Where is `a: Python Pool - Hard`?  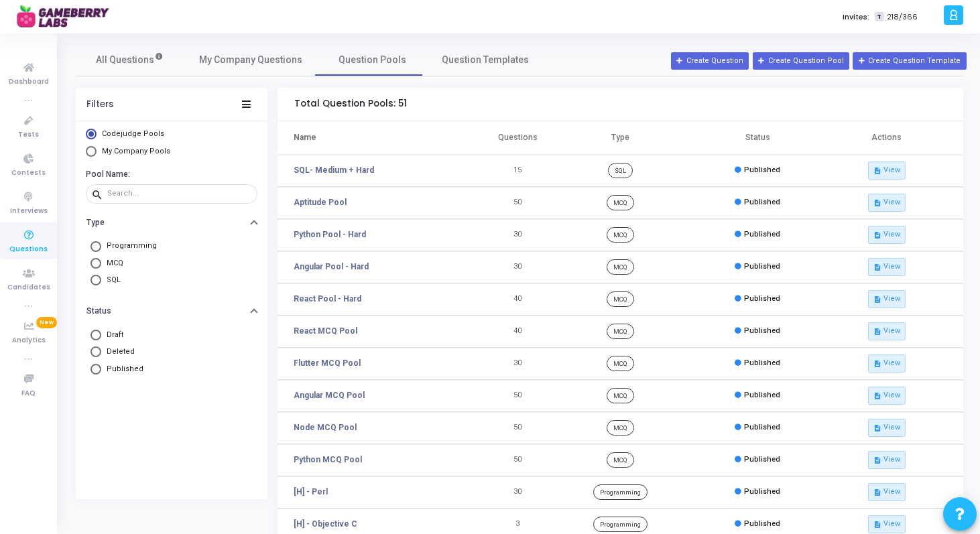 a: Python Pool - Hard is located at coordinates (329, 234).